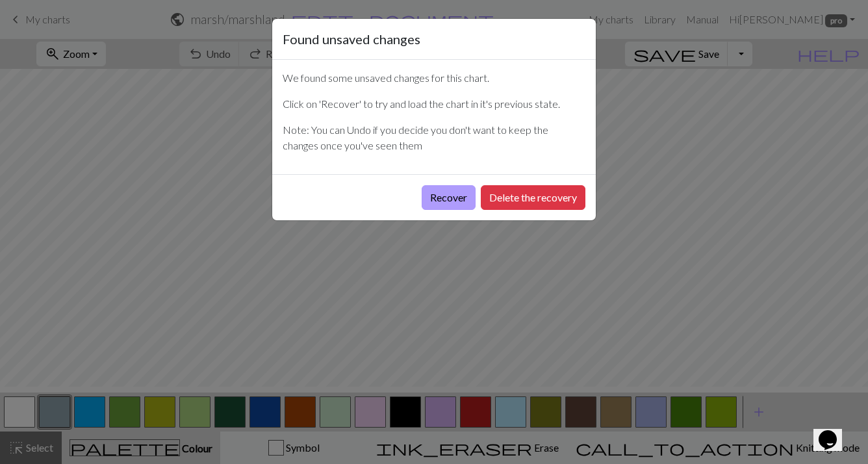  Describe the element at coordinates (448, 197) in the screenshot. I see `button: Recover` at that location.